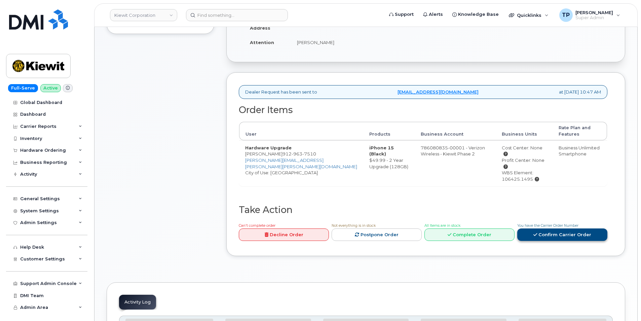 The width and height of the screenshot is (641, 321). I want to click on th: User, so click(301, 131).